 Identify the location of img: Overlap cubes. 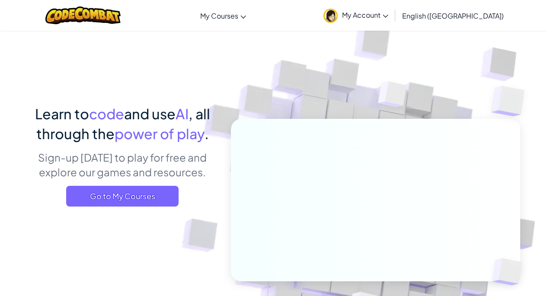
(392, 96).